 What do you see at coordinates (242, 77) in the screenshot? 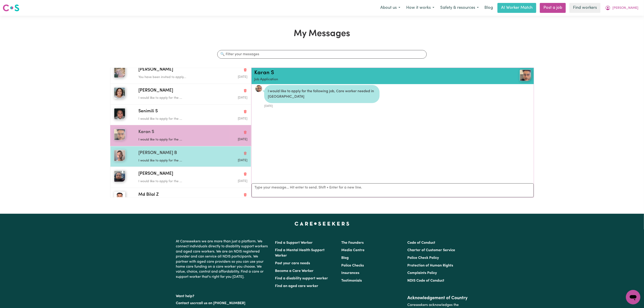
I see `span: Message sent on September 3, 2025` at bounding box center [242, 77].